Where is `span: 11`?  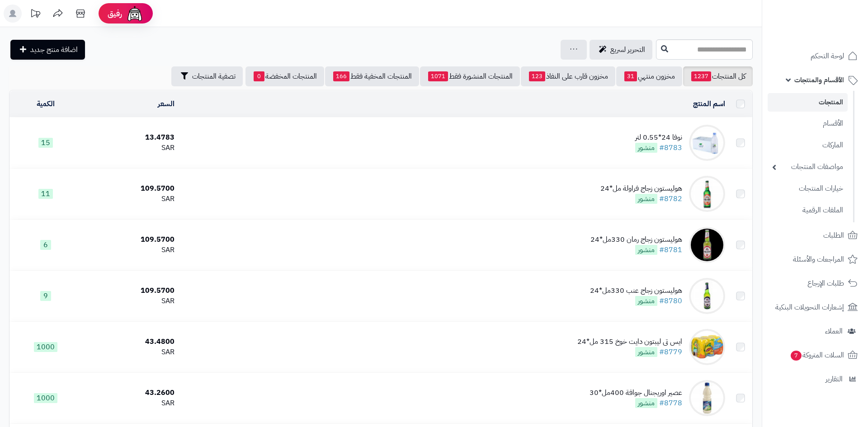
span: 11 is located at coordinates (46, 194).